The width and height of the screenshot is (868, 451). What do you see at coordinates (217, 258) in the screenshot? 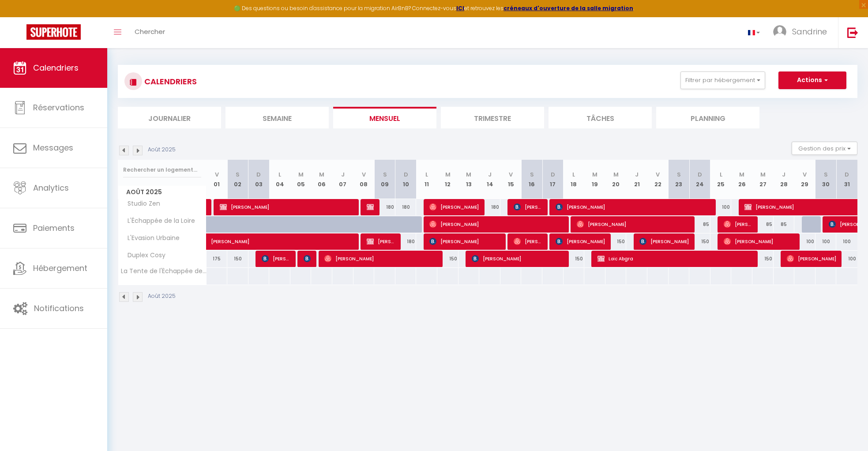
I see `div: 175` at bounding box center [217, 258].